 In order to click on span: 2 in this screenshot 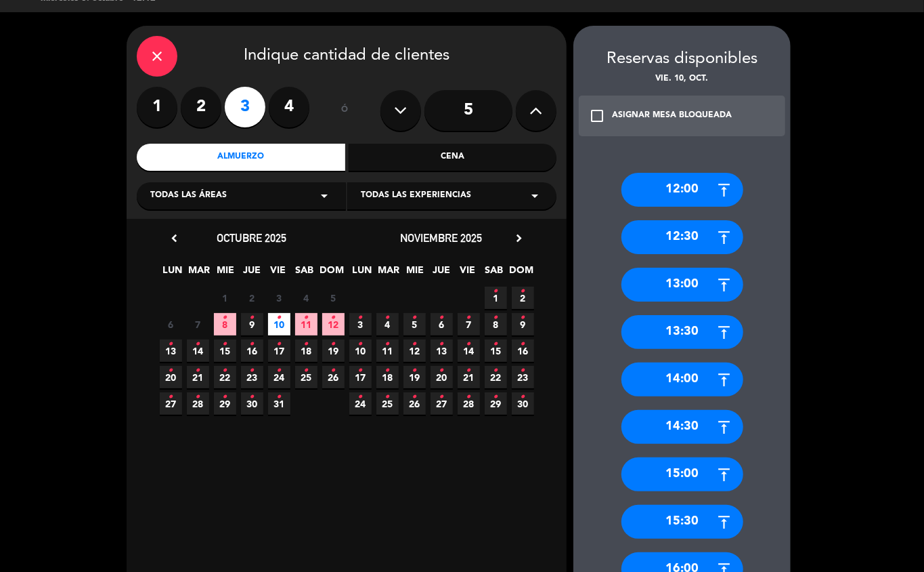, I will do `click(252, 297)`.